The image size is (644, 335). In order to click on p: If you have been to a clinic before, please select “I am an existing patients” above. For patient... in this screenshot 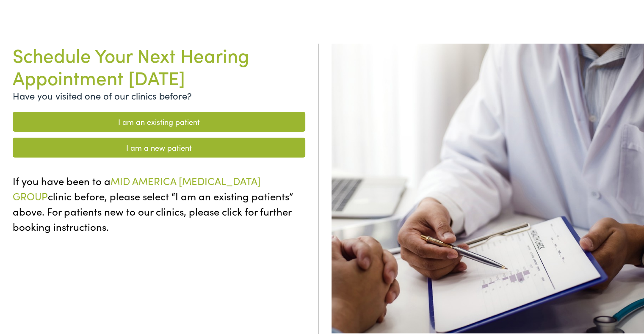, I will do `click(159, 202)`.